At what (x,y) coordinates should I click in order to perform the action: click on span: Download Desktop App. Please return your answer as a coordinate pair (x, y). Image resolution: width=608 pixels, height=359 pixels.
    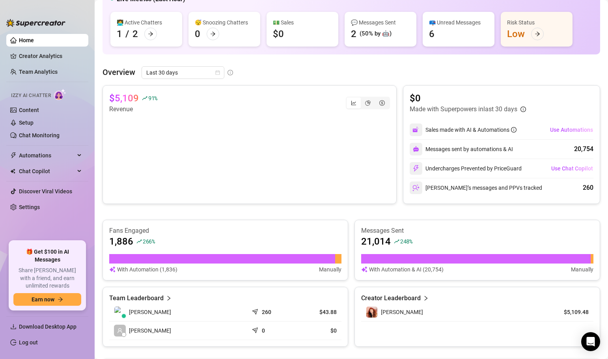
    Looking at the image, I should click on (48, 327).